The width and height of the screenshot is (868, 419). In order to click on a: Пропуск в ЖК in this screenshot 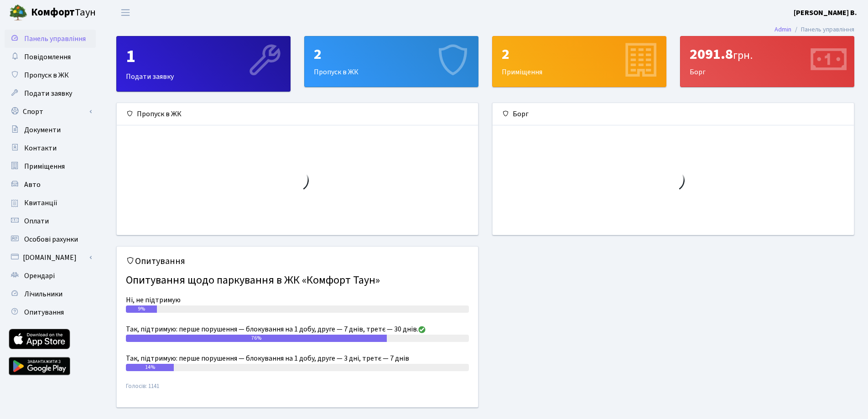, I will do `click(50, 75)`.